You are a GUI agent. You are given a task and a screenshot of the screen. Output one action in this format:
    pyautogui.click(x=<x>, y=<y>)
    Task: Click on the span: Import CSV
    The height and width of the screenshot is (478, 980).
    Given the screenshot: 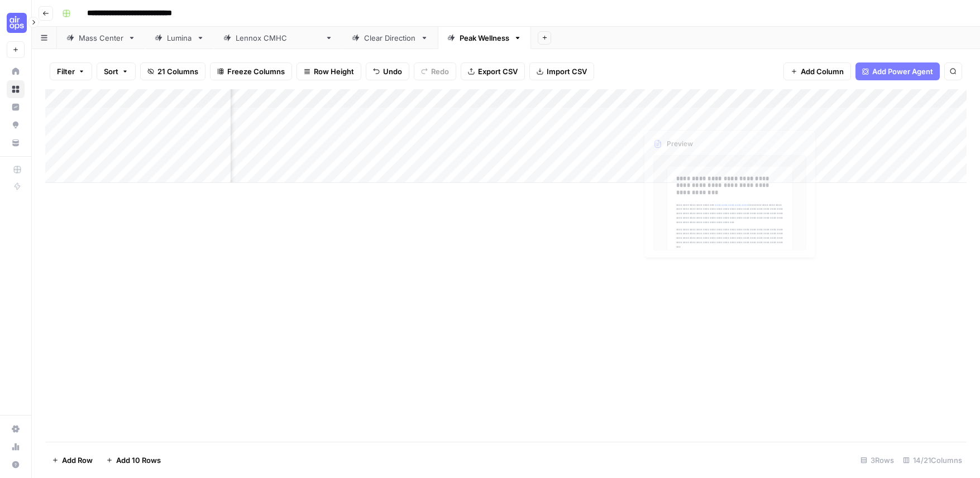 What is the action you would take?
    pyautogui.click(x=567, y=72)
    